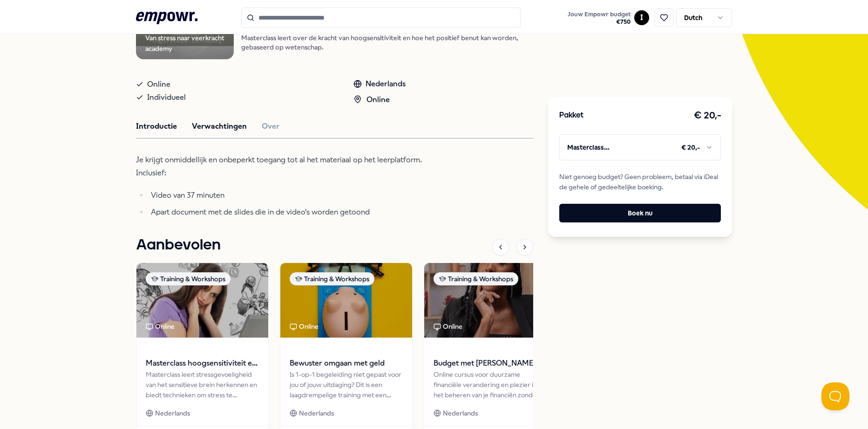 The image size is (868, 429). I want to click on span: Online, so click(159, 85).